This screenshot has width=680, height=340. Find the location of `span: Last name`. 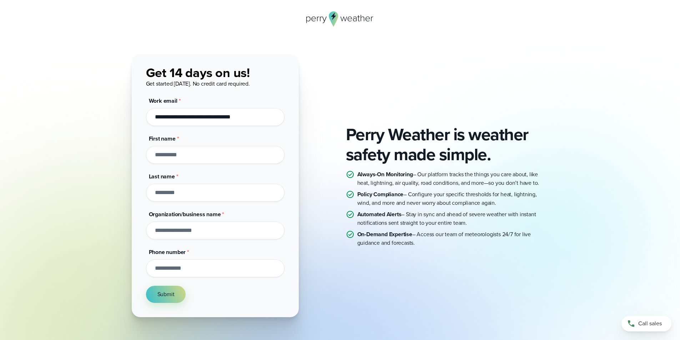

span: Last name is located at coordinates (162, 176).